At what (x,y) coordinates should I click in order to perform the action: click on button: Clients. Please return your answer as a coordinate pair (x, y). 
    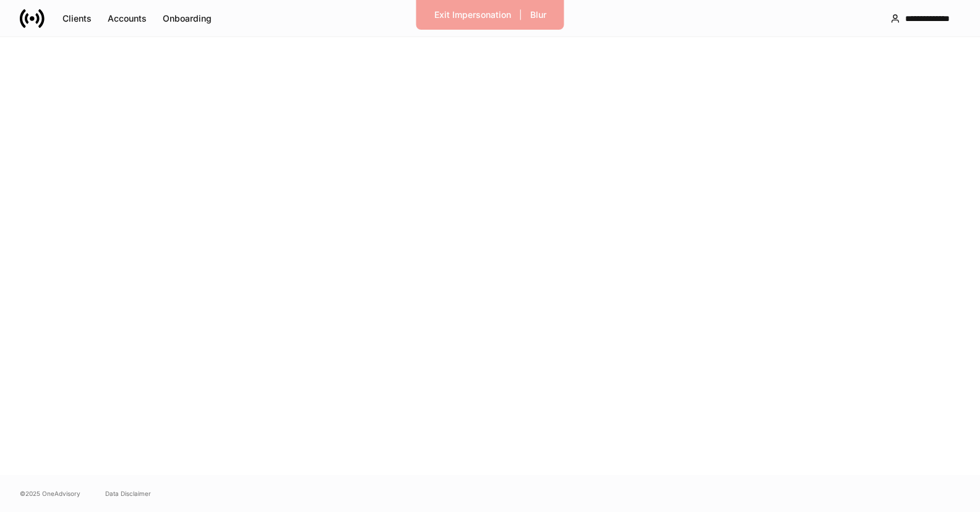
    Looking at the image, I should click on (77, 19).